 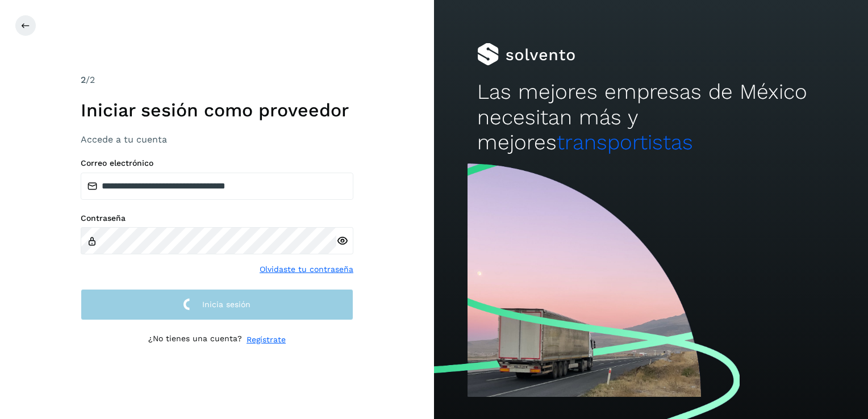 I want to click on div: /2, so click(x=217, y=80).